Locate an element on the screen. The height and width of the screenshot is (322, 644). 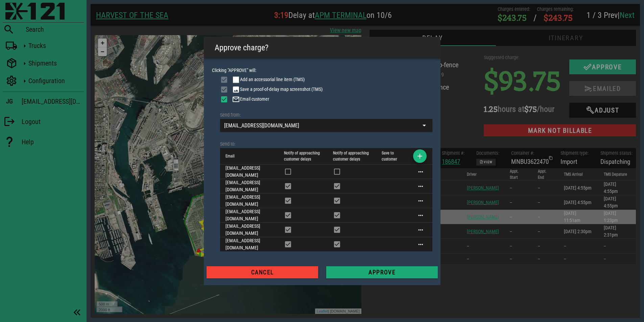
span: Approve is located at coordinates (382, 272).